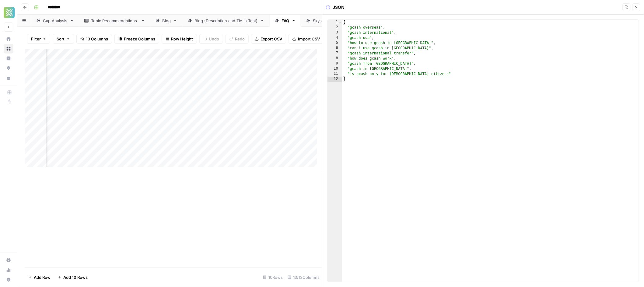  I want to click on div: FAQ, so click(285, 21).